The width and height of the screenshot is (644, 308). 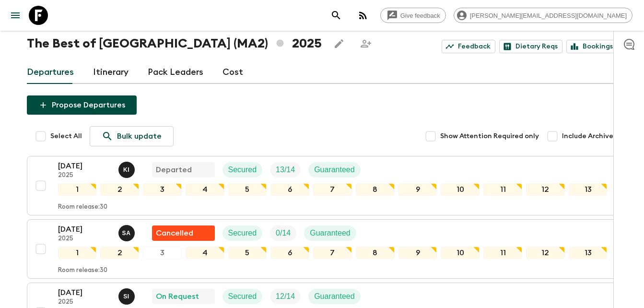 What do you see at coordinates (174, 234) in the screenshot?
I see `p: Cancelled` at bounding box center [174, 234].